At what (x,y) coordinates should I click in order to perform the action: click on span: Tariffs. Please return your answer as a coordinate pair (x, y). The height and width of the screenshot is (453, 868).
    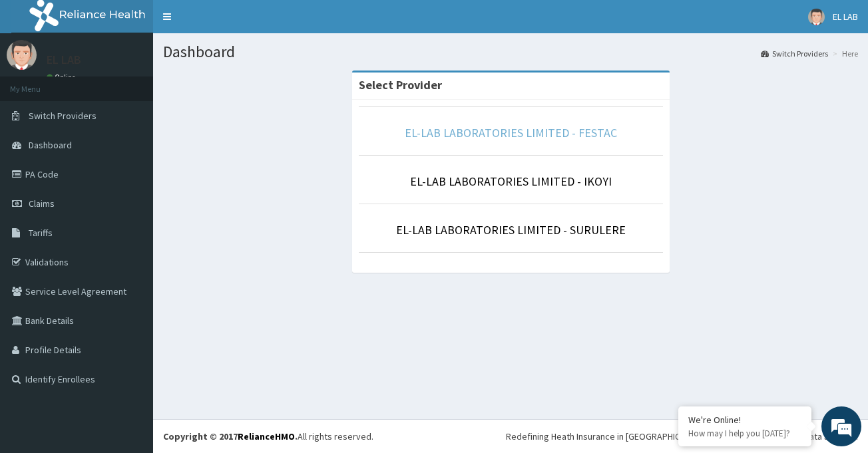
    Looking at the image, I should click on (40, 233).